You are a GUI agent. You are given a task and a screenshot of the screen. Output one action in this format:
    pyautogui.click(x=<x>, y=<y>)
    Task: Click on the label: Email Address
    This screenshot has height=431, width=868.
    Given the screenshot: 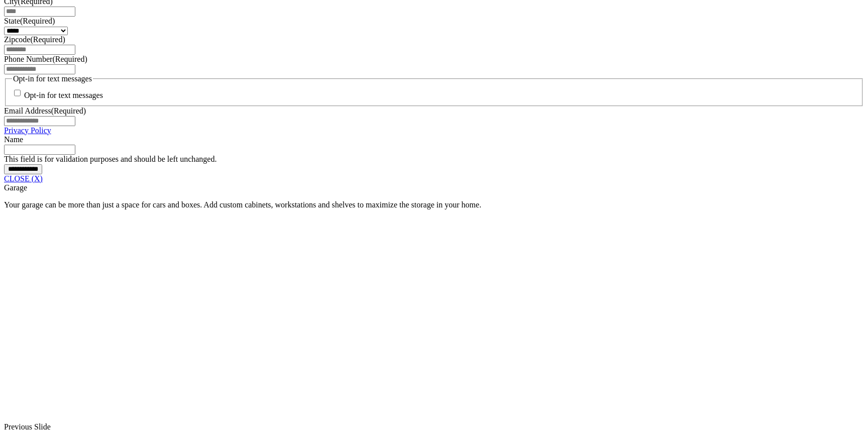 What is the action you would take?
    pyautogui.click(x=45, y=111)
    